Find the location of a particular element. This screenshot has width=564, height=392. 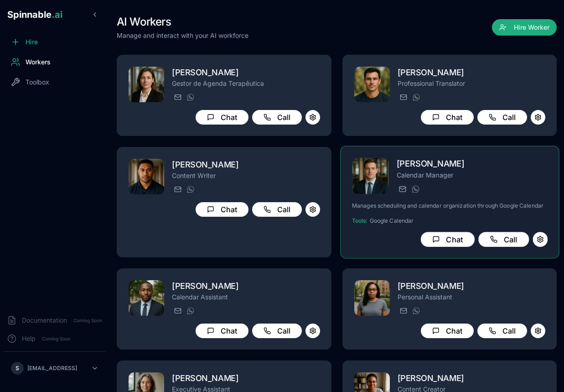

button: Send email to martha.reynolds@getspinnable.ai is located at coordinates (403, 311).